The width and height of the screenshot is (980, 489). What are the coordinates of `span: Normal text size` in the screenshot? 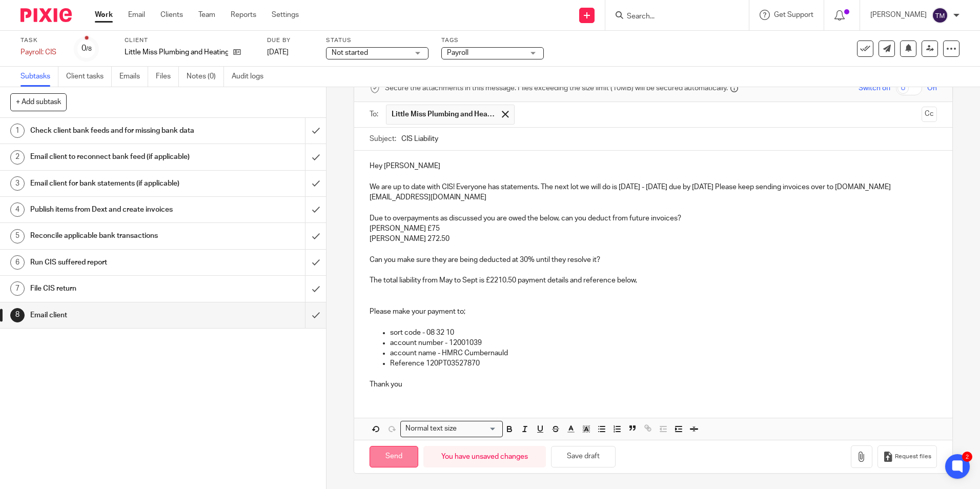 It's located at (431, 429).